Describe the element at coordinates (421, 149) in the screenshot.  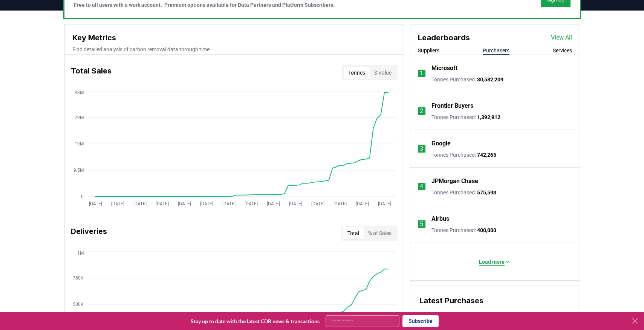
I see `p: 3` at that location.